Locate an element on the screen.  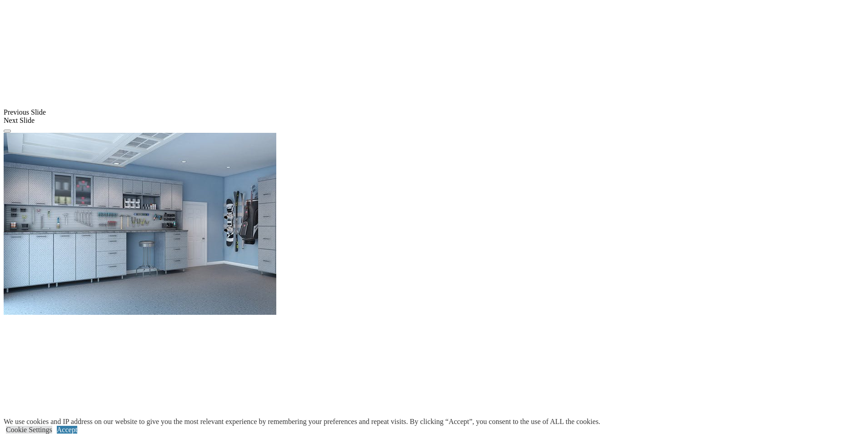
a: Accept is located at coordinates (67, 429).